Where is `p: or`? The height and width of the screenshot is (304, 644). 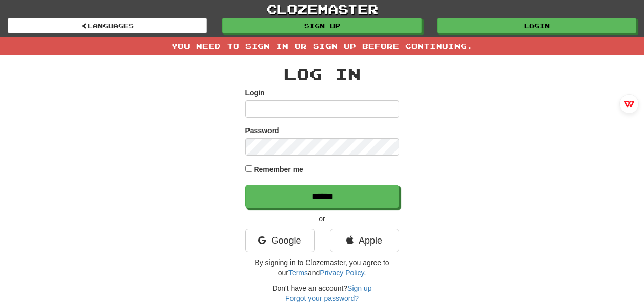
p: or is located at coordinates (322, 218).